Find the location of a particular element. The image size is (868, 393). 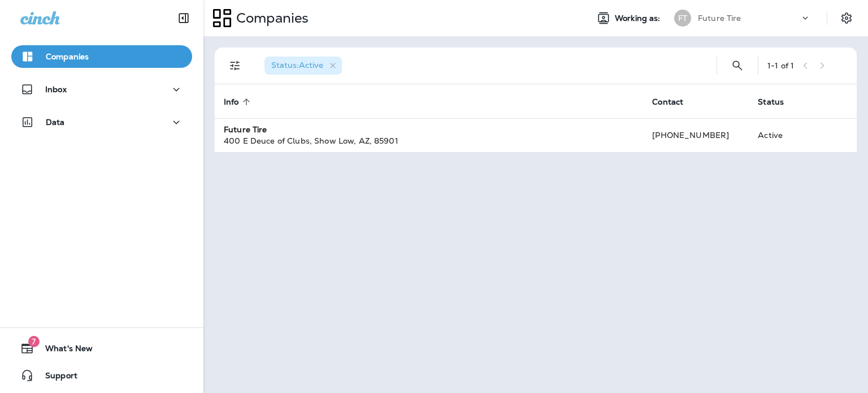

button: Inbox is located at coordinates (101, 90).